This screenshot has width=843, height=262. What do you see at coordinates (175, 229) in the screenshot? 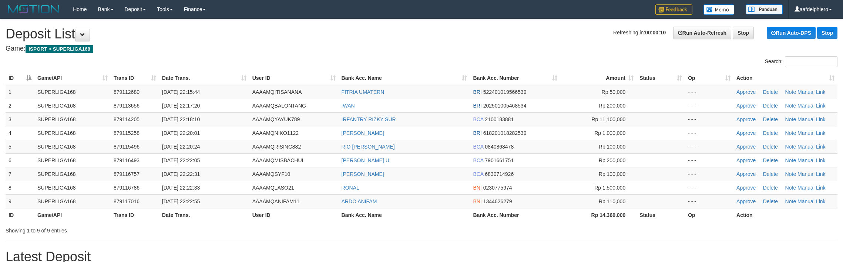
I see `div: Showing 1 to 9 of 9 entries` at bounding box center [175, 229].